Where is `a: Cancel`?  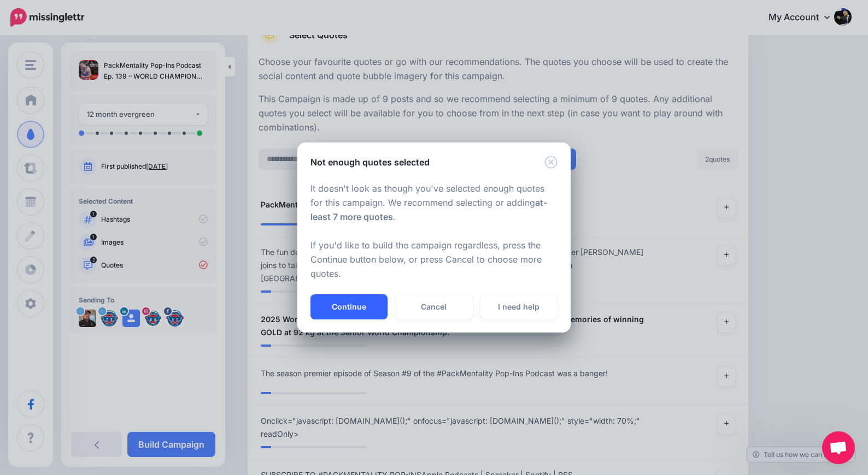 a: Cancel is located at coordinates (433, 307).